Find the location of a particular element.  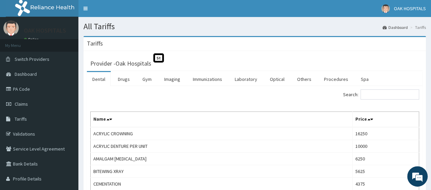

td: 16250 is located at coordinates (385, 134).